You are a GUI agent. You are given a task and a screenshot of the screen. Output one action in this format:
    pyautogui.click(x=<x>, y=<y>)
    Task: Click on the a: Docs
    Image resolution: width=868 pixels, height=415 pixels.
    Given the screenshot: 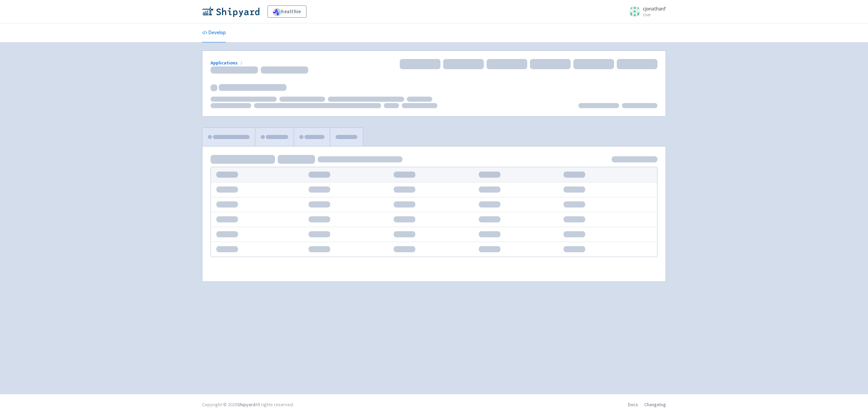 What is the action you would take?
    pyautogui.click(x=633, y=405)
    